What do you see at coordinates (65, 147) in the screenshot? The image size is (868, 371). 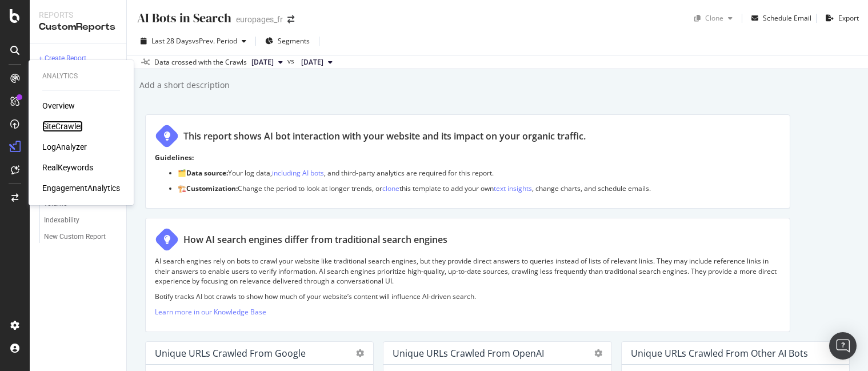 I see `a: LogAnalyzer` at bounding box center [65, 147].